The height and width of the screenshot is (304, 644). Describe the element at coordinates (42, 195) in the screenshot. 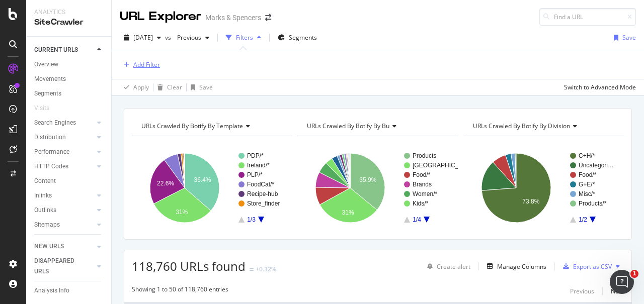

I see `div: Inlinks` at that location.